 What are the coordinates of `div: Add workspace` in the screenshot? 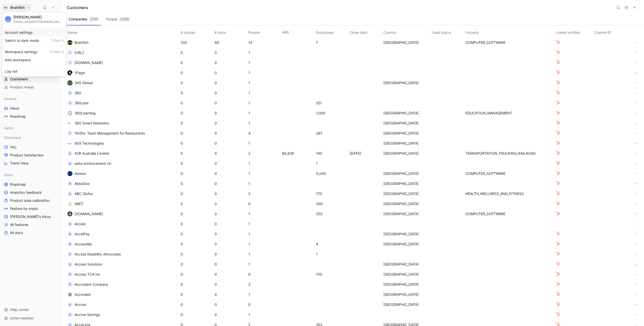 It's located at (34, 60).